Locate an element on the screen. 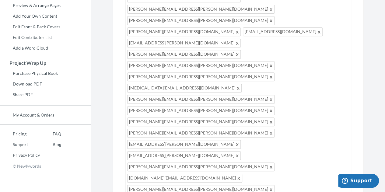 The width and height of the screenshot is (385, 192). a: Blog is located at coordinates (51, 145).